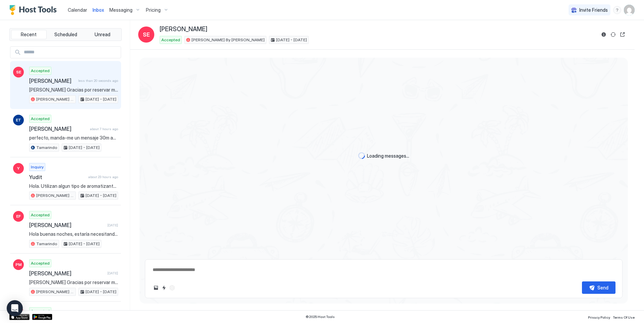  I want to click on span: Privacy Policy, so click(599, 317).